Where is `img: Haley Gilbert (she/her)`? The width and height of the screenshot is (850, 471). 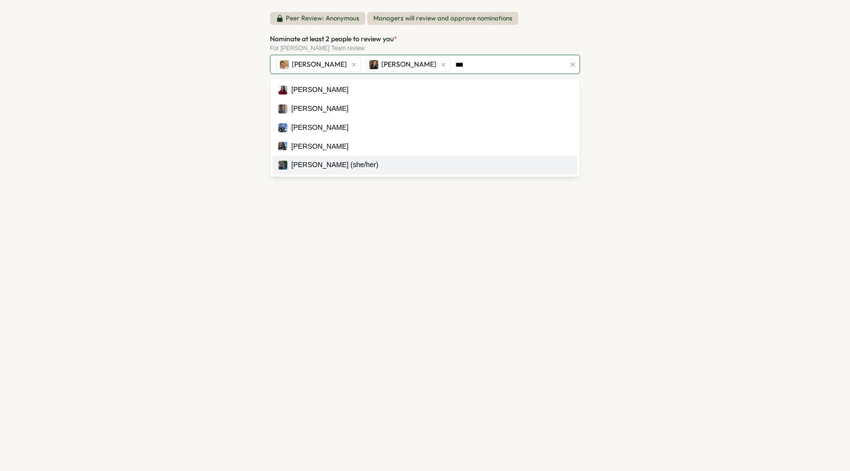 img: Haley Gilbert (she/her) is located at coordinates (283, 165).